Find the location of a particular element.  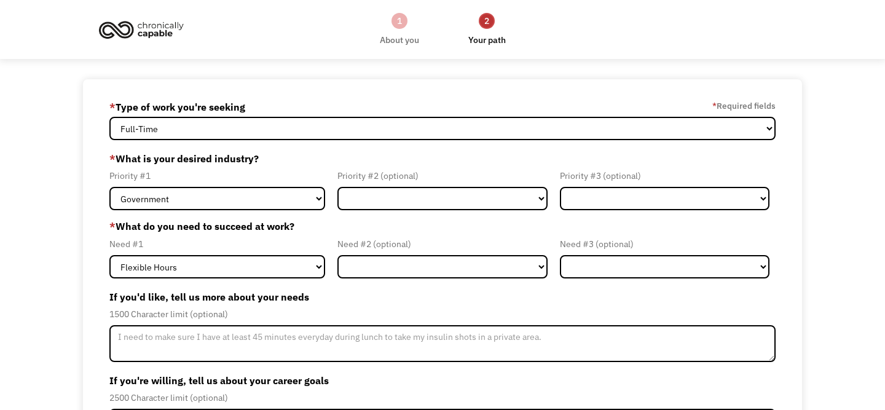

div: 2500 Character limit (optional) is located at coordinates (442, 398).